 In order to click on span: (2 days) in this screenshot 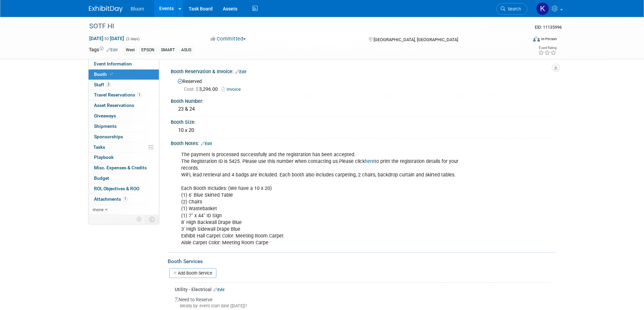, I will do `click(132, 39)`.